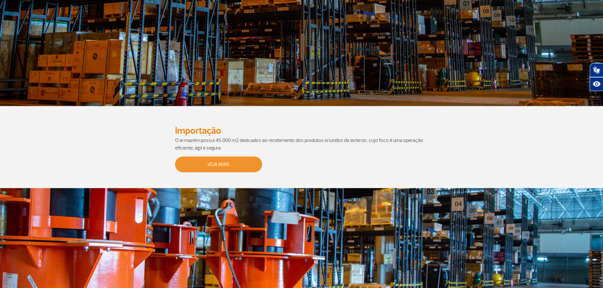 This screenshot has width=603, height=288. What do you see at coordinates (302, 131) in the screenshot?
I see `h2: Importação` at bounding box center [302, 131].